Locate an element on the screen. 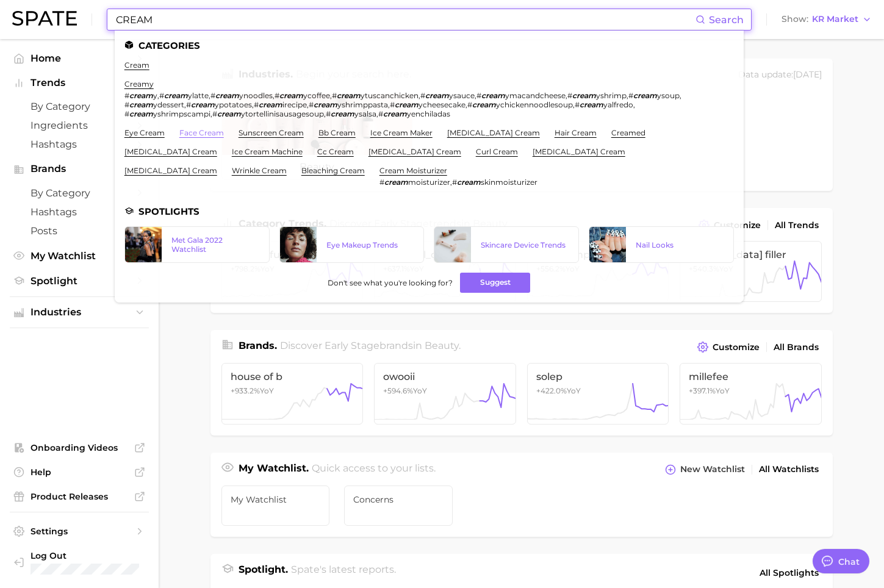 The image size is (884, 588). a: Log out. Currently logged in with e-mail jkno@cosmax.com. is located at coordinates (79, 563).